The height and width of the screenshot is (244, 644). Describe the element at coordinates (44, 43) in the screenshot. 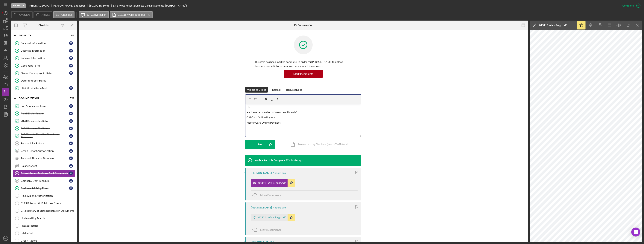

I see `a: Personal InformationSE` at that location.